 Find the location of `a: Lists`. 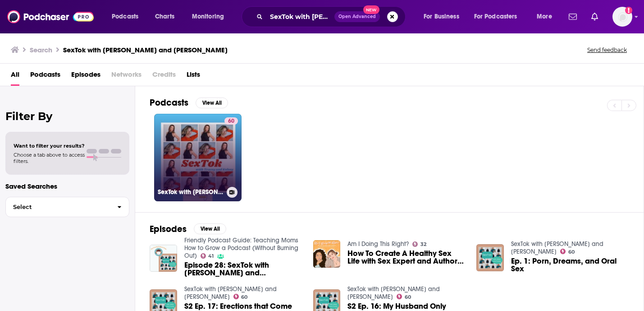

a: Lists is located at coordinates (193, 76).